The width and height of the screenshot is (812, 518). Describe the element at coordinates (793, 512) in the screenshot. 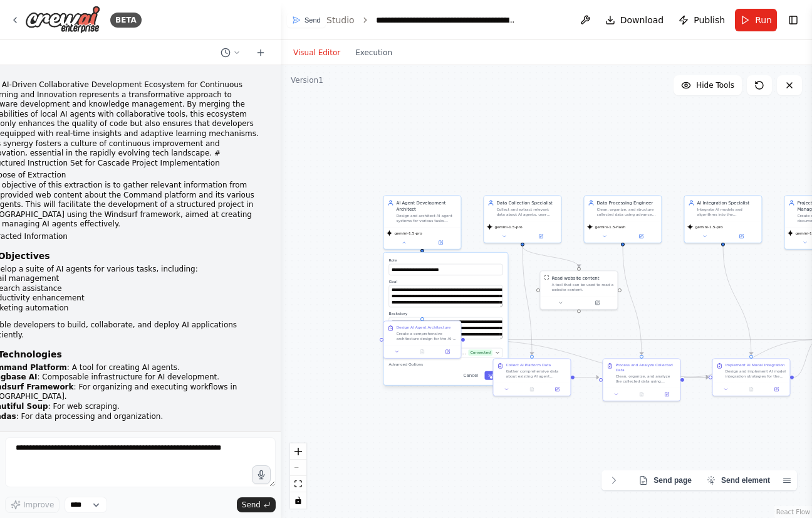

I see `a: React Flow attribution` at that location.